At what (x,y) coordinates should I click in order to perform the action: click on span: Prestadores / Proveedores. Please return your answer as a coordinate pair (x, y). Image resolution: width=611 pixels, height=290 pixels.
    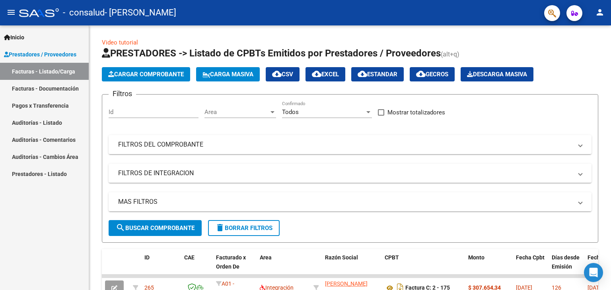
    Looking at the image, I should click on (40, 55).